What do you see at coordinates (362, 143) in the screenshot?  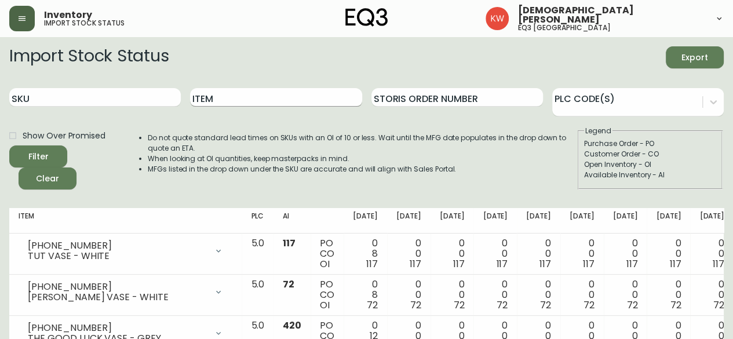 I see `li: Do not quote standard lead times on SKUs with an OI of 10 or less. Wait until the MFG date popula...` at bounding box center [362, 143].